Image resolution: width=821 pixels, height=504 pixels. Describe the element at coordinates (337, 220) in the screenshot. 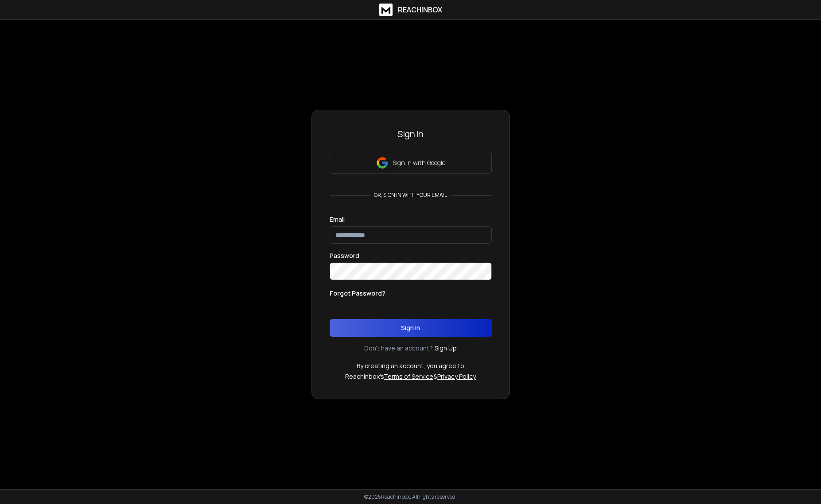

I see `label: Email` at that location.